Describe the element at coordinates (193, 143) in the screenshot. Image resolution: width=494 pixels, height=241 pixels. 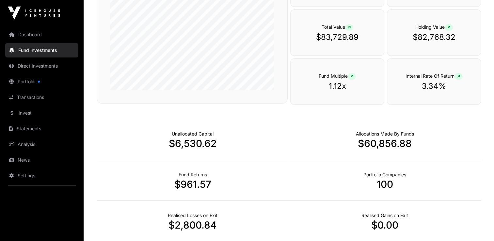
I see `p: $6,530.62` at that location.